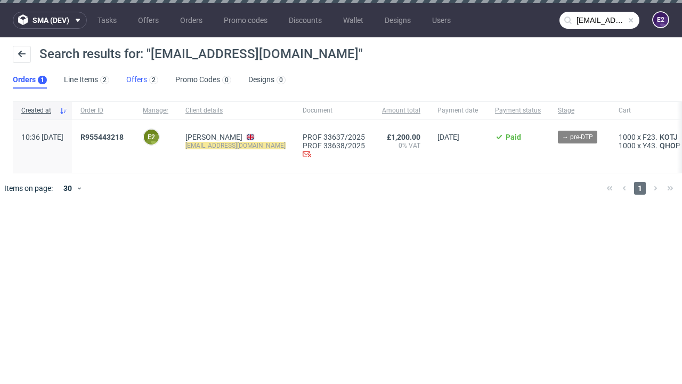 This screenshot has width=682, height=384. I want to click on a: Promo Codes0, so click(203, 80).